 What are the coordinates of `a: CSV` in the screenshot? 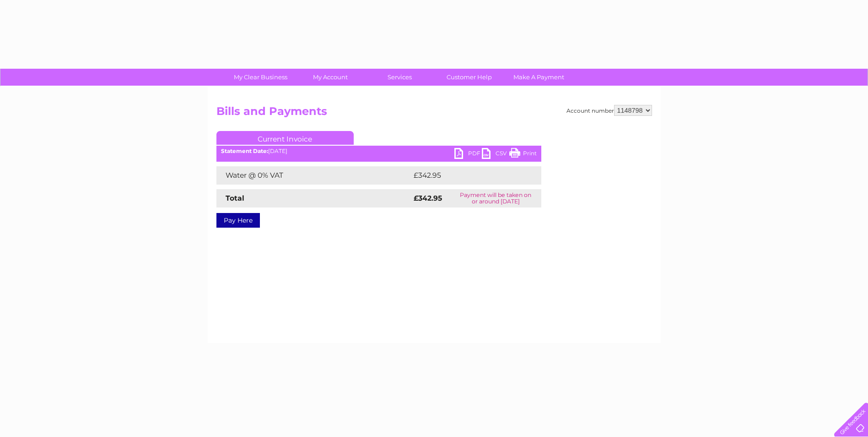 It's located at (496, 155).